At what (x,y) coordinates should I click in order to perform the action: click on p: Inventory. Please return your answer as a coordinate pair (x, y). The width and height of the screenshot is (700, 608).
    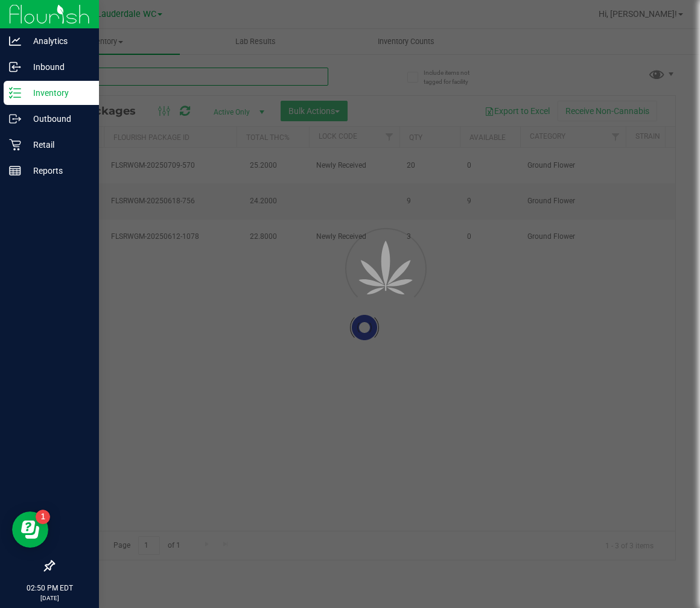
    Looking at the image, I should click on (57, 93).